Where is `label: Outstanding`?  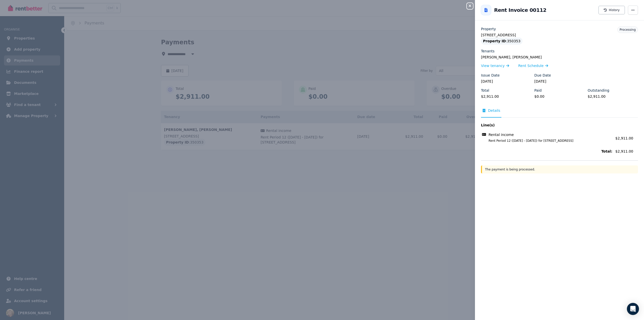
label: Outstanding is located at coordinates (598, 91).